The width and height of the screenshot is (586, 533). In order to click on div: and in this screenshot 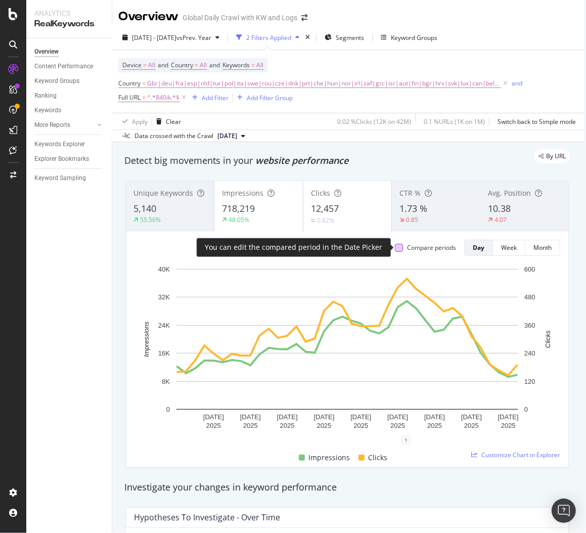, I will do `click(517, 83)`.